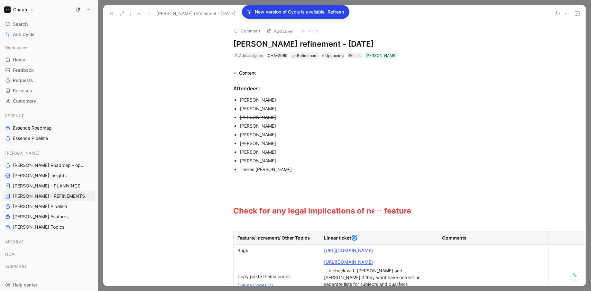 The width and height of the screenshot is (591, 291). Describe the element at coordinates (19, 10) in the screenshot. I see `button: ChaptrChaptr` at that location.